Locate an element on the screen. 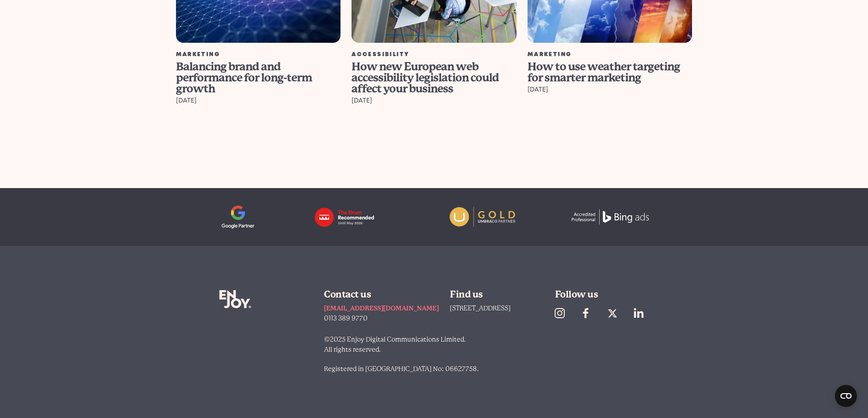 The width and height of the screenshot is (868, 418). a: logo is located at coordinates (353, 217).